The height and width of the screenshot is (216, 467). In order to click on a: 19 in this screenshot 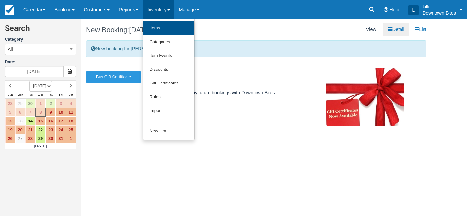, I will do `click(10, 130)`.